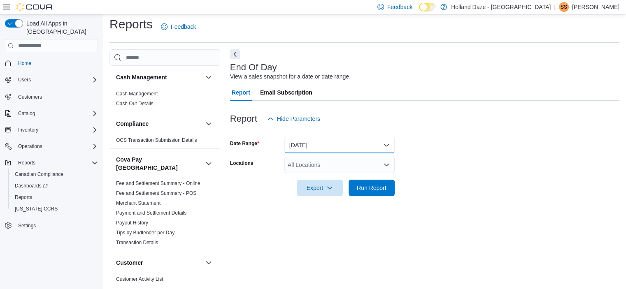  Describe the element at coordinates (51, 226) in the screenshot. I see `button: Settings` at that location.